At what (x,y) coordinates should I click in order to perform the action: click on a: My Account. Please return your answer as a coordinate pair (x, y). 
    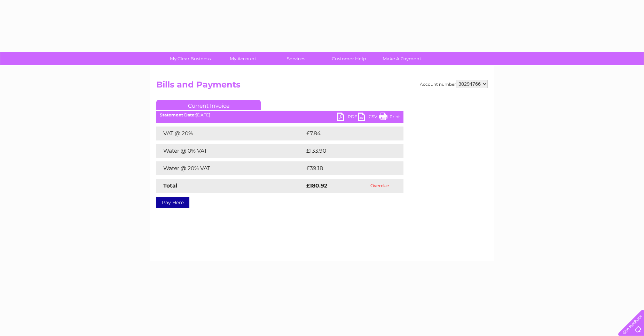
    Looking at the image, I should click on (243, 58).